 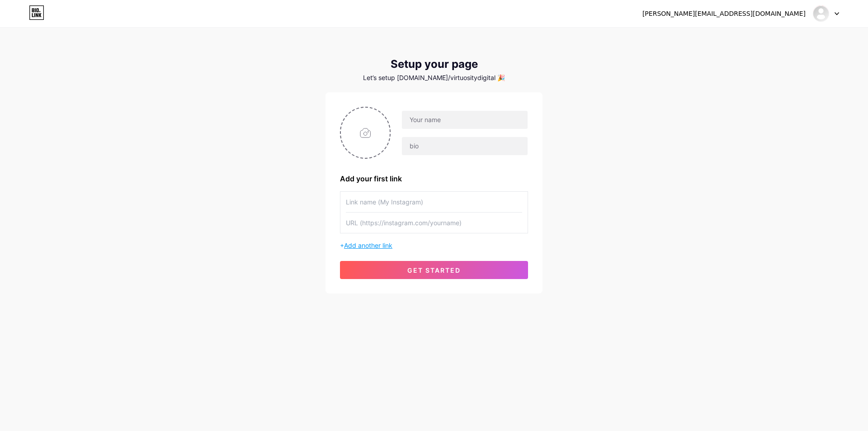 I want to click on input: URL (https://instagram.com/yourname), so click(x=434, y=222).